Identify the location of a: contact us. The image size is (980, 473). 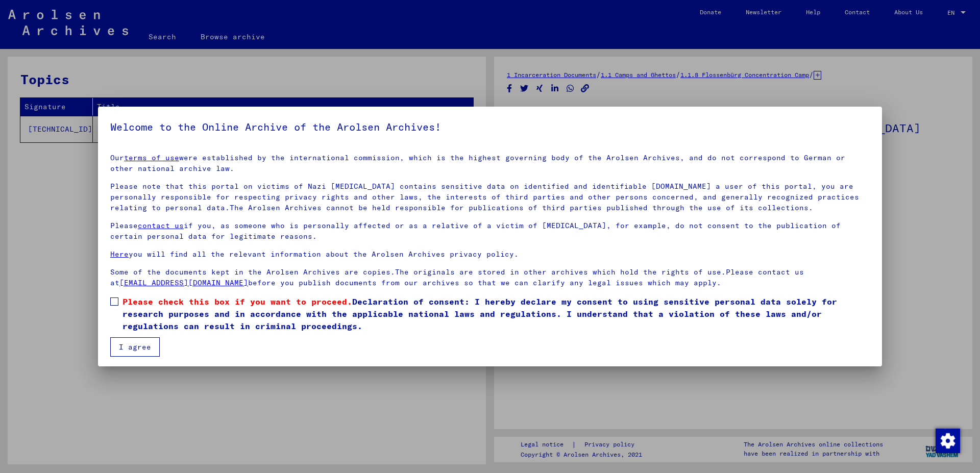
(161, 225).